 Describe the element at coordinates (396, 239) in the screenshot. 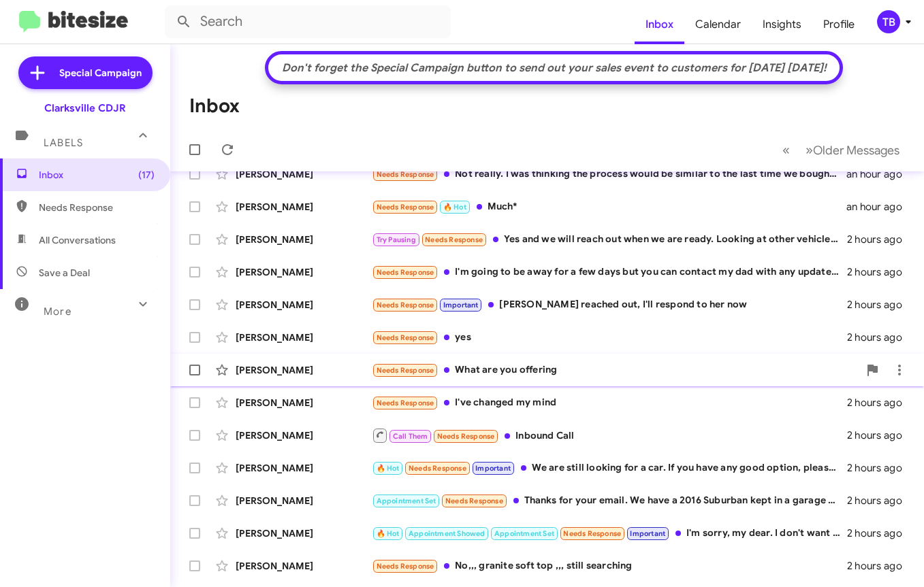

I see `span: Try Pausing` at that location.